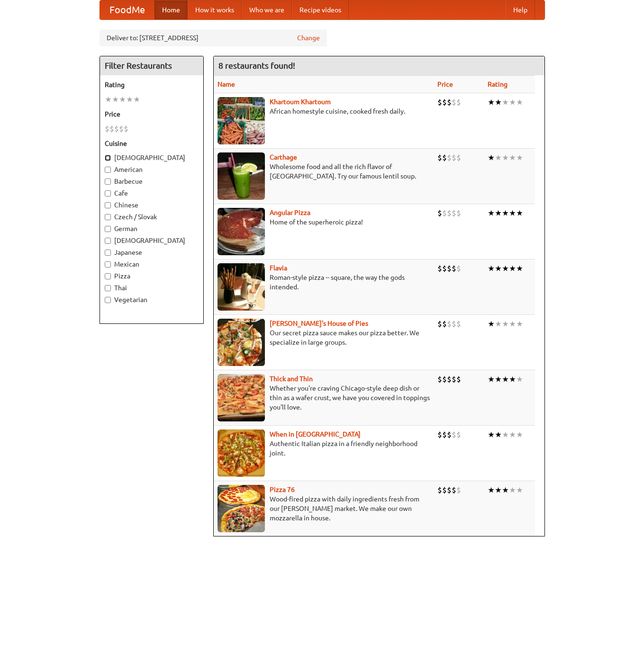 This screenshot has height=670, width=644. Describe the element at coordinates (108, 300) in the screenshot. I see `input: Vegetarian` at that location.